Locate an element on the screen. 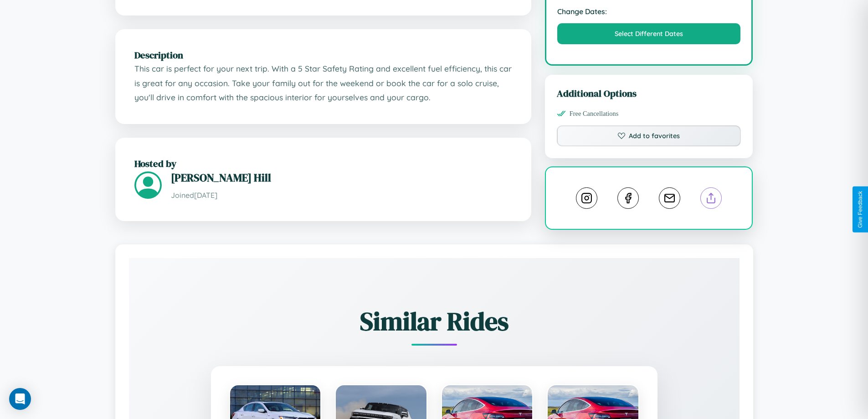 The width and height of the screenshot is (868, 419). h2: Hosted by is located at coordinates (323, 163).